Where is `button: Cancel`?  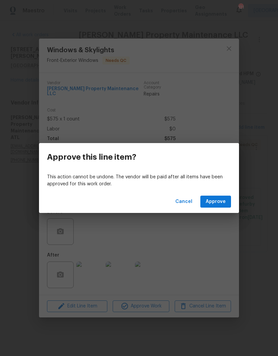 button: Cancel is located at coordinates (183, 202).